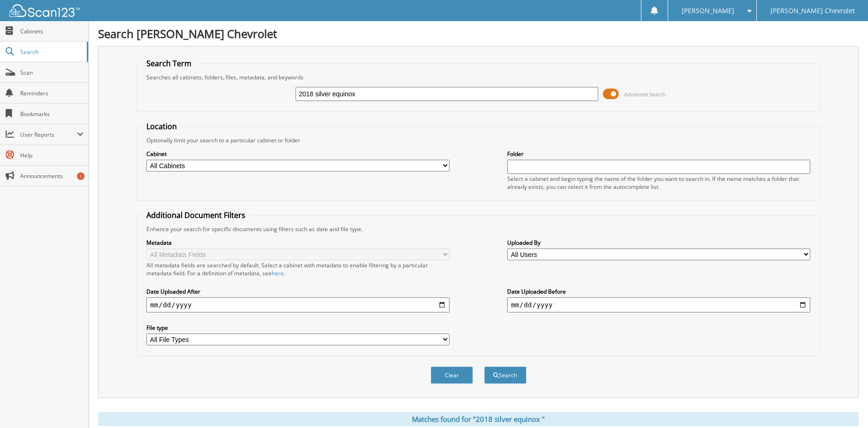  Describe the element at coordinates (298, 327) in the screenshot. I see `label: File type` at that location.